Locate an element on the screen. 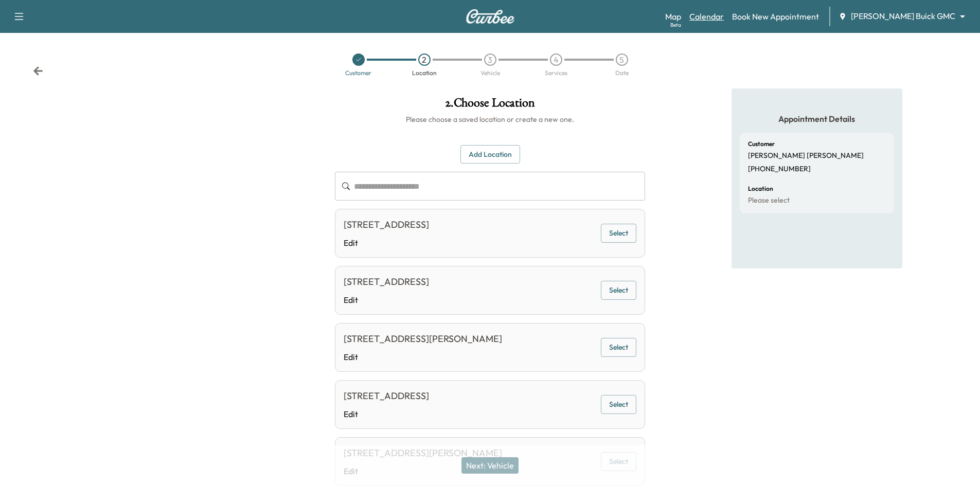 The width and height of the screenshot is (980, 486). img: Curbee Logo is located at coordinates (490, 17).